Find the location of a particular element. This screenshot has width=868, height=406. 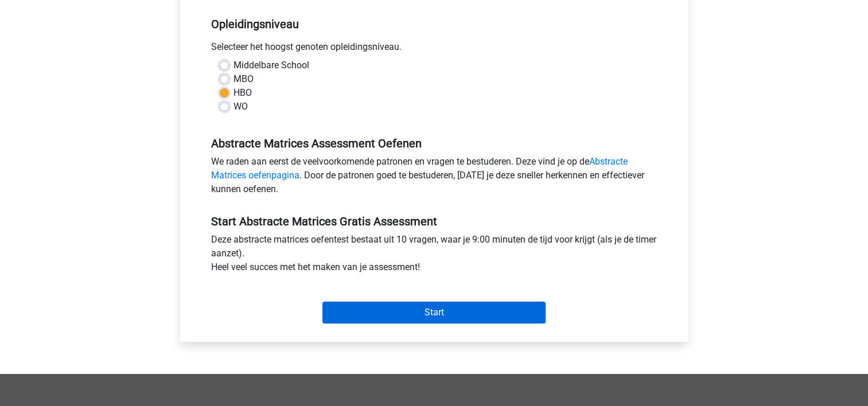

h5: Abstracte Matrices Assessment Oefenen is located at coordinates (434, 143).